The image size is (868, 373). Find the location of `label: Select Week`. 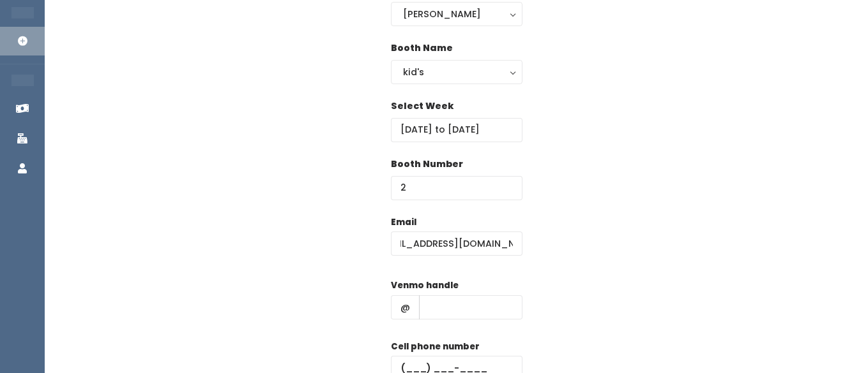

label: Select Week is located at coordinates (422, 106).